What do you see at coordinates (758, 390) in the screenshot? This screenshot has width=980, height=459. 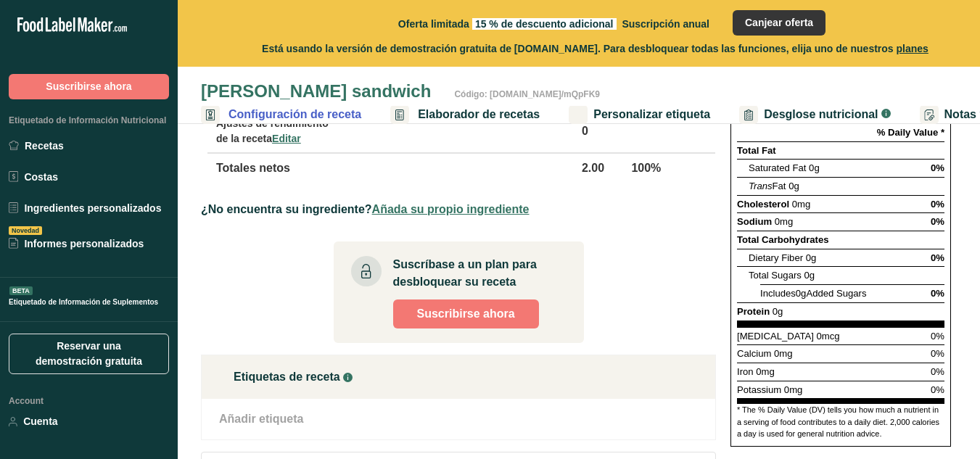 I see `span: Potassium` at bounding box center [758, 390].